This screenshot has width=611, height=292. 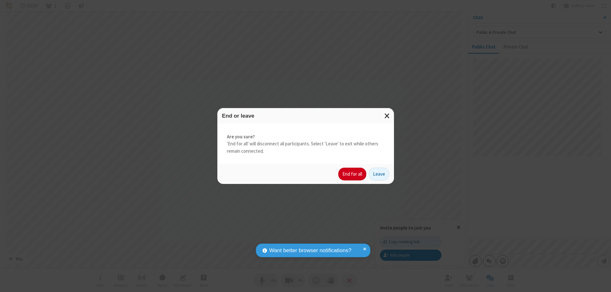 I want to click on button: Leave, so click(x=379, y=174).